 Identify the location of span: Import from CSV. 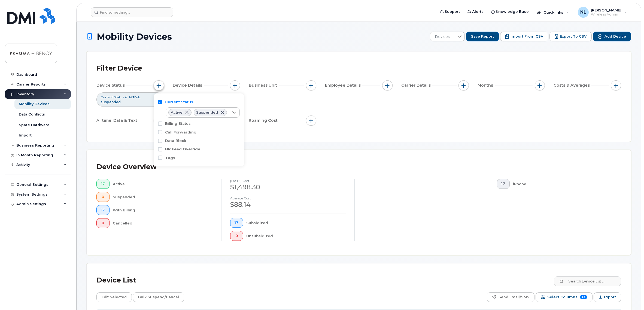
(527, 37).